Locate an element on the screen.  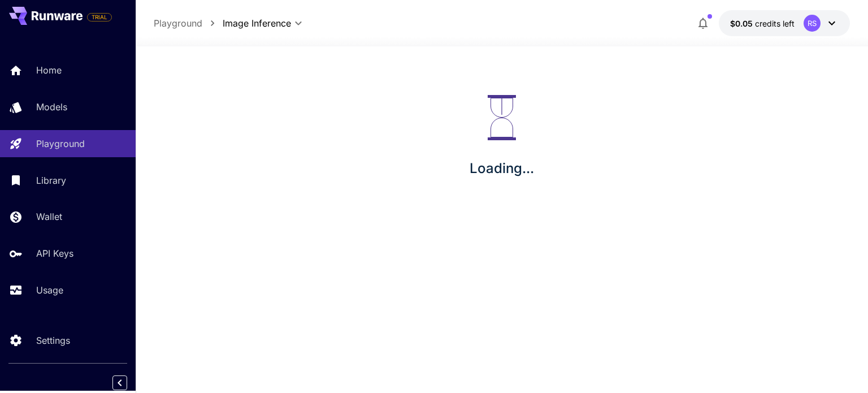
p: Usage is located at coordinates (50, 290).